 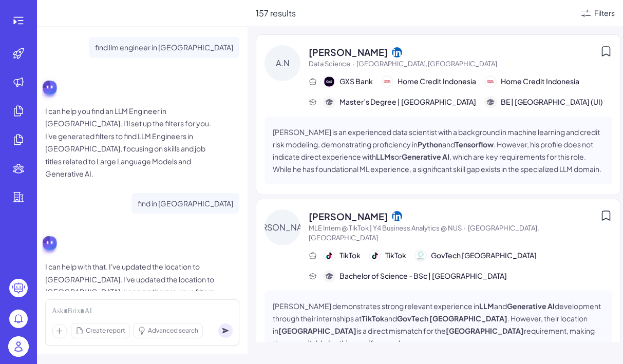 I want to click on img: user_logo.png, so click(x=19, y=347).